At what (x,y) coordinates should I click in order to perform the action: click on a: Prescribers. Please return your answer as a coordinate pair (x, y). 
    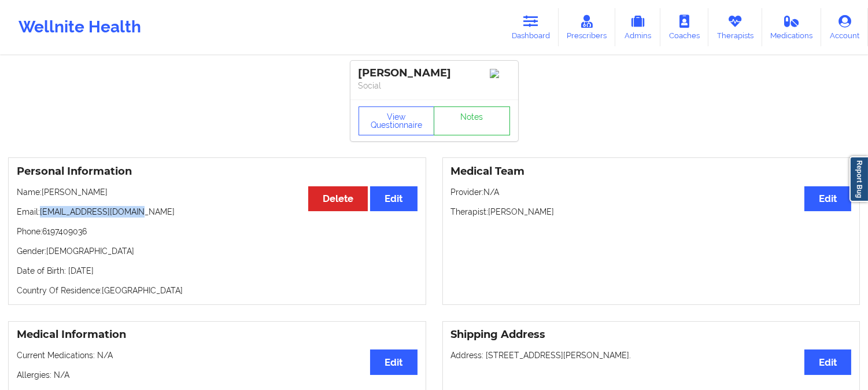
    Looking at the image, I should click on (587, 27).